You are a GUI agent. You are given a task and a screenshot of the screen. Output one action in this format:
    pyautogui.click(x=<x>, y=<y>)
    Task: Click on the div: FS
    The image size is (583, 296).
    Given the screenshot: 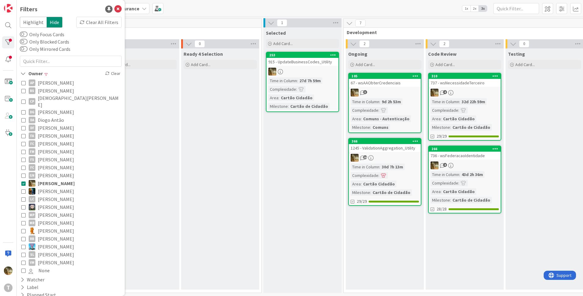 What is the action you would take?
    pyautogui.click(x=32, y=160)
    